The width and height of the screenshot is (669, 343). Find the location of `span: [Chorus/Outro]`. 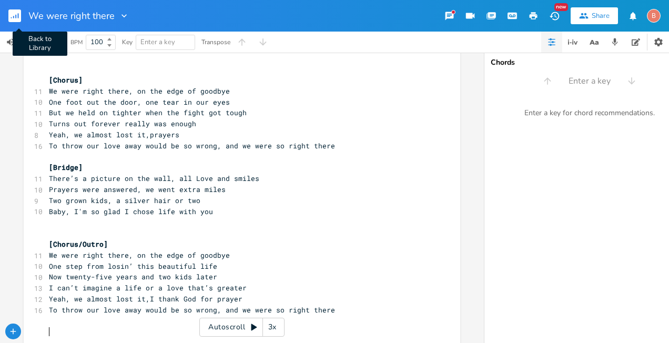

span: [Chorus/Outro] is located at coordinates (78, 244).